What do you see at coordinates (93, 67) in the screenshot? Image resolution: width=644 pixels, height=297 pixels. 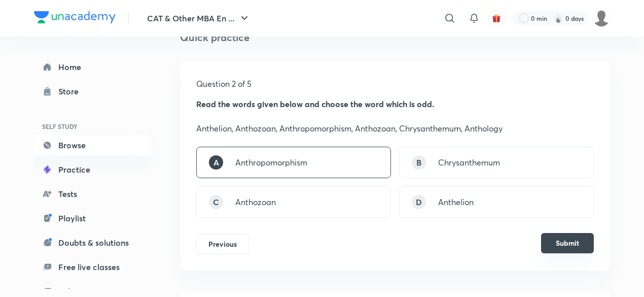 I see `a: Home` at bounding box center [93, 67].